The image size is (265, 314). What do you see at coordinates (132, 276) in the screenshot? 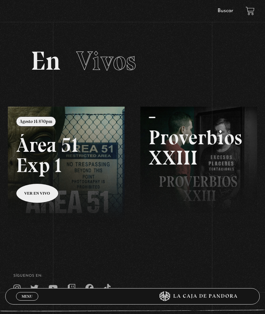
I see `h4: SÍguenos en:` at bounding box center [132, 276].